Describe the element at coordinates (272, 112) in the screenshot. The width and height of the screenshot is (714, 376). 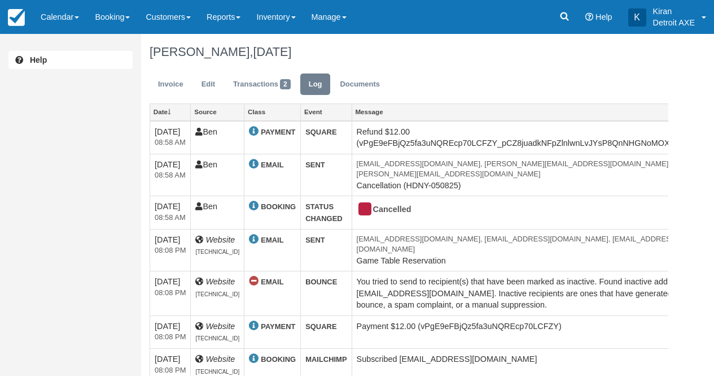
I see `a: Class` at that location.